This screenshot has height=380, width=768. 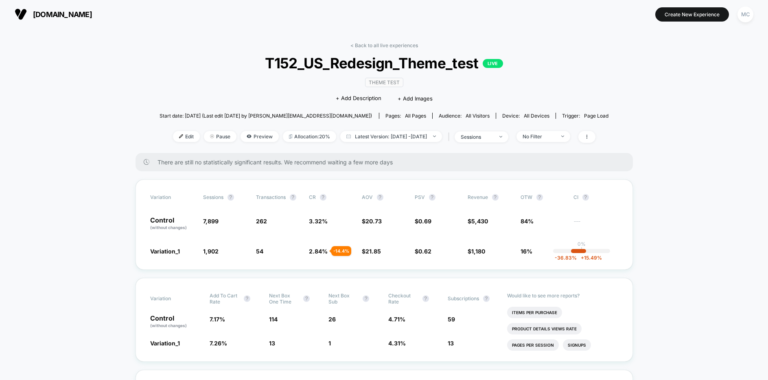 I want to click on button: MC, so click(x=745, y=14).